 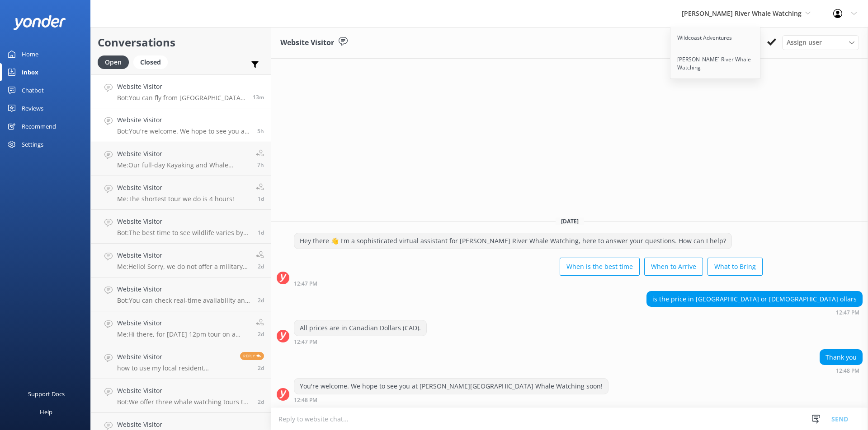 What do you see at coordinates (181, 396) in the screenshot?
I see `a: Website VisitorBot:We offer three whale watching tours to suit different schedules. The Full Day ...` at bounding box center [181, 396].